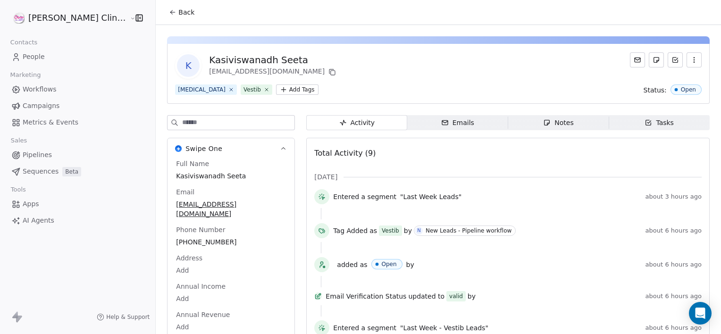 This screenshot has height=334, width=721. Describe the element at coordinates (673, 197) in the screenshot. I see `span: about 3 hours ago` at that location.